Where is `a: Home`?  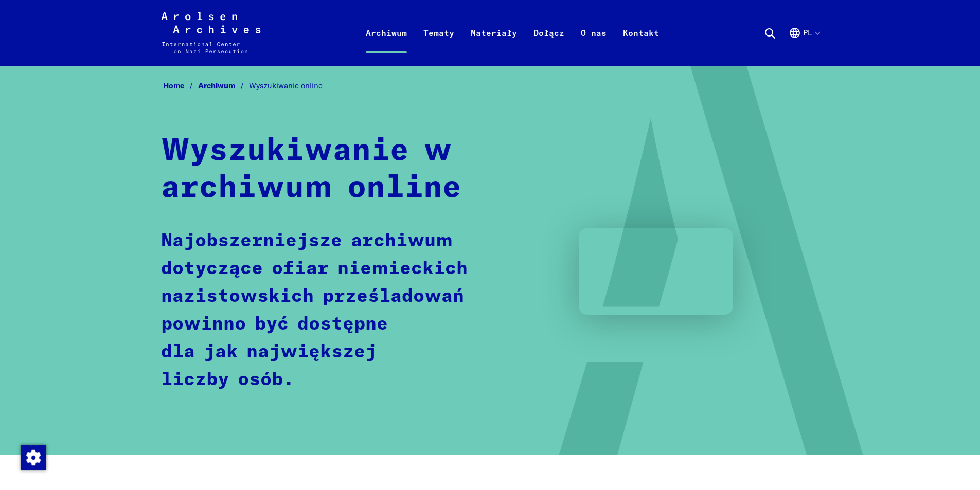
a: Home is located at coordinates (180, 86).